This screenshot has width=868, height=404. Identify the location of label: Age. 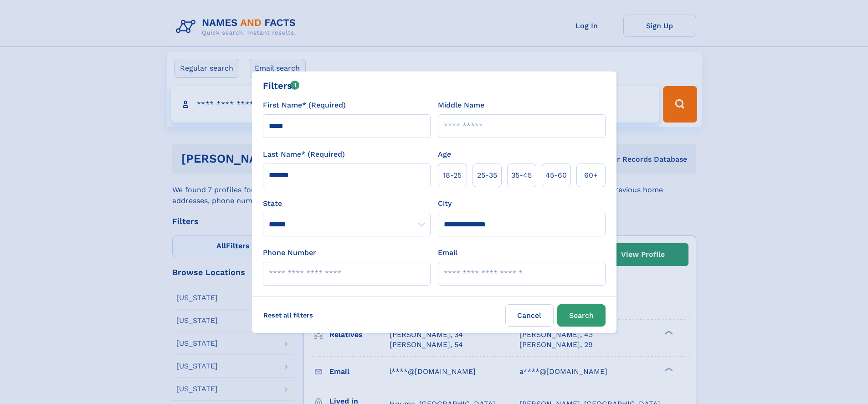
(444, 154).